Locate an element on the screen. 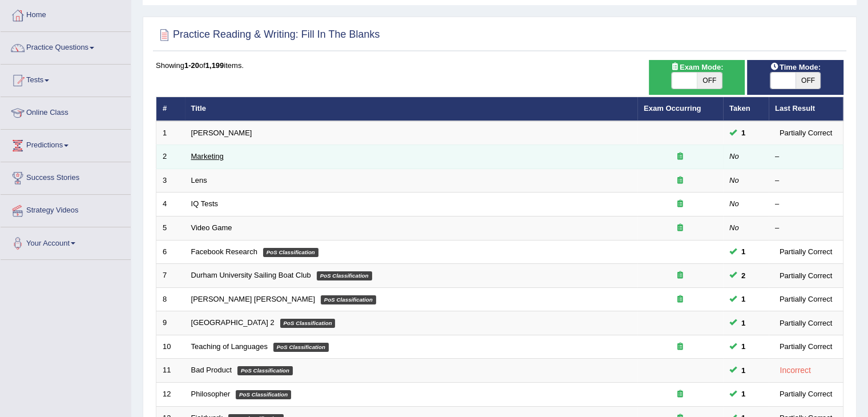  a: Success Stories is located at coordinates (65, 176).